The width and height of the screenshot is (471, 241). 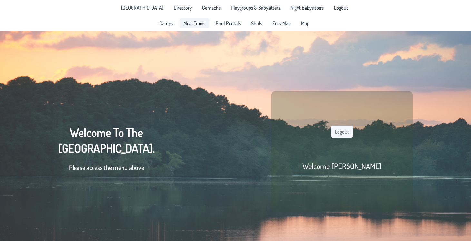 What do you see at coordinates (342, 131) in the screenshot?
I see `button: Logout` at bounding box center [342, 131].